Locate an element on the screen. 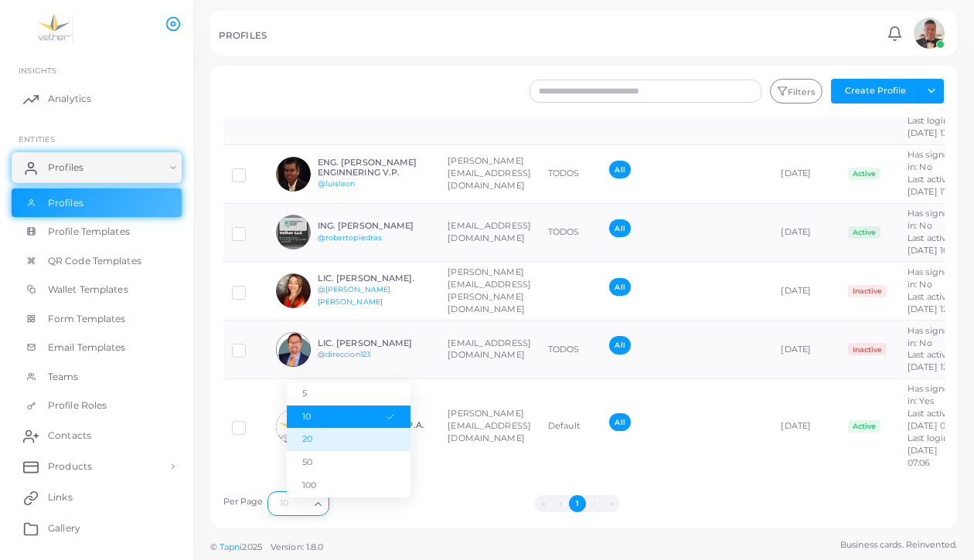  li: 100 is located at coordinates (349, 486).